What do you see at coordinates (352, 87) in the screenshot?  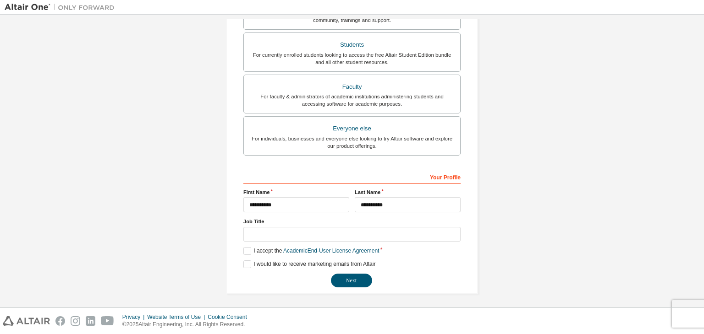 I see `div: Faculty` at bounding box center [352, 87].